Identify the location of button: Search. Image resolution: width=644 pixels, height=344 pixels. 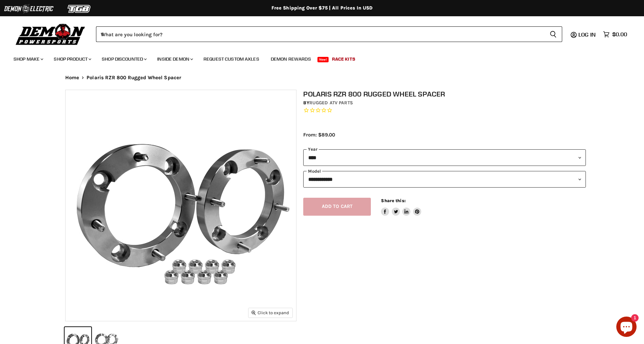
(553, 34).